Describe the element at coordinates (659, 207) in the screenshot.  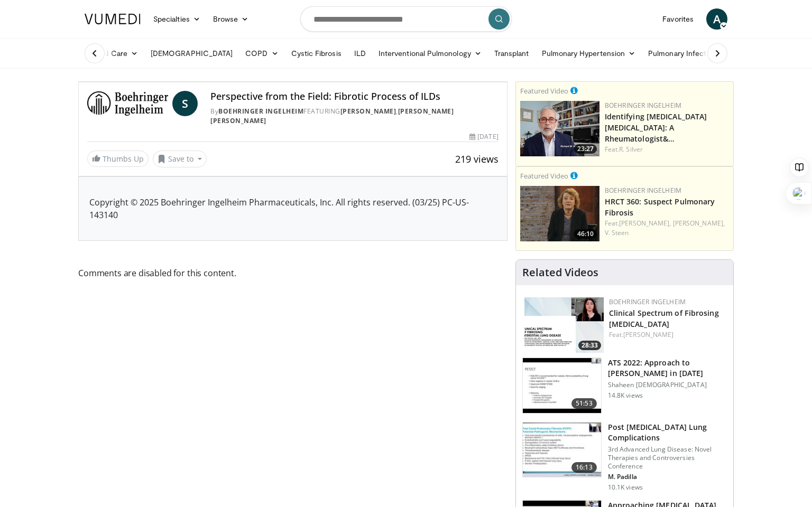
I see `a: HRCT 360: Suspect Pulmonary Fibrosis` at that location.